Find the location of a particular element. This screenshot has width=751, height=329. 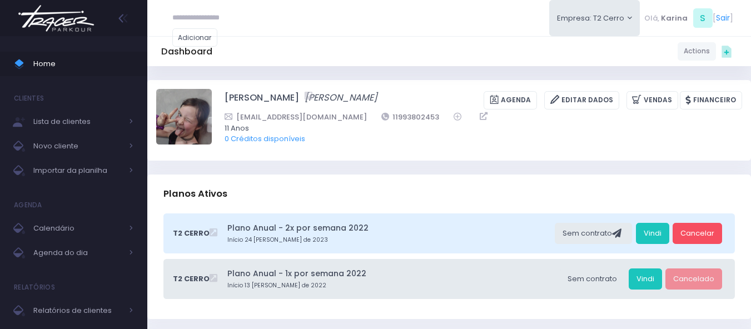

img: Ana clara machado is located at coordinates (184, 117).